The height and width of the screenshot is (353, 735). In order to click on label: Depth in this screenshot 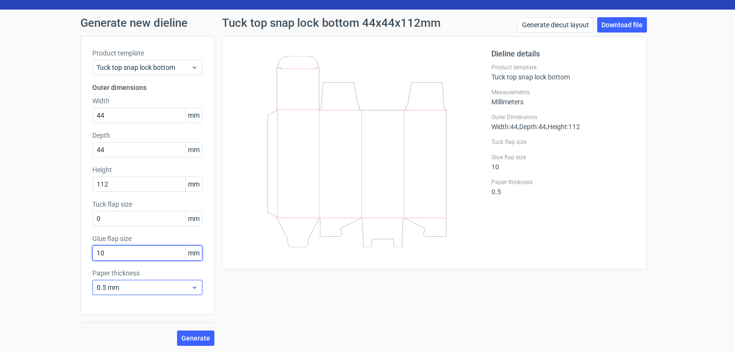, I will do `click(147, 135)`.